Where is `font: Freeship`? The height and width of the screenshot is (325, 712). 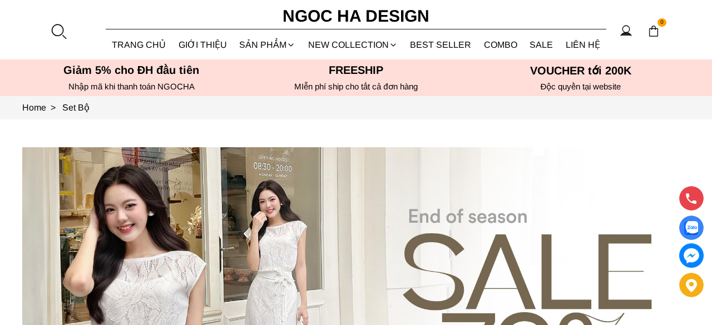 font: Freeship is located at coordinates (356, 70).